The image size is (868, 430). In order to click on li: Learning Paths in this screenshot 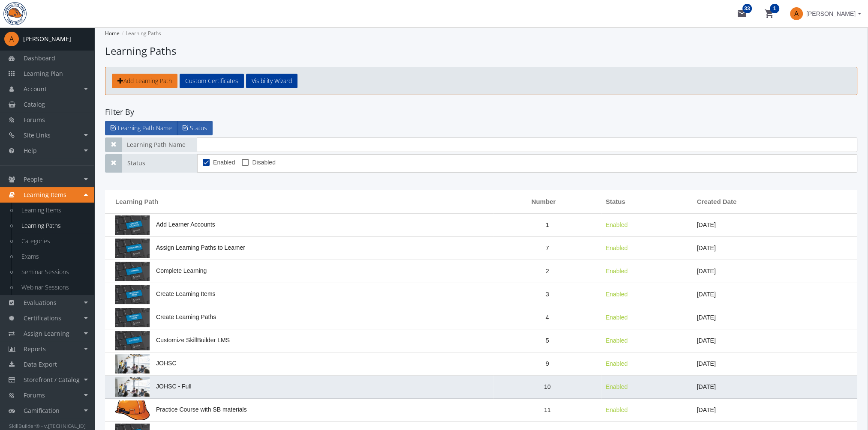, I will do `click(140, 33)`.